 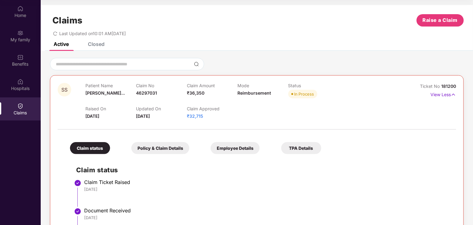 I want to click on p: Raised On, so click(x=111, y=108).